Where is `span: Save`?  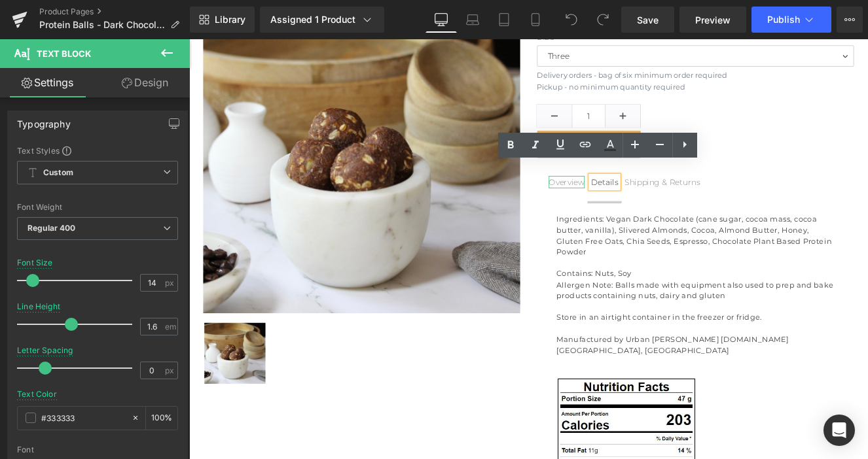 span: Save is located at coordinates (648, 19).